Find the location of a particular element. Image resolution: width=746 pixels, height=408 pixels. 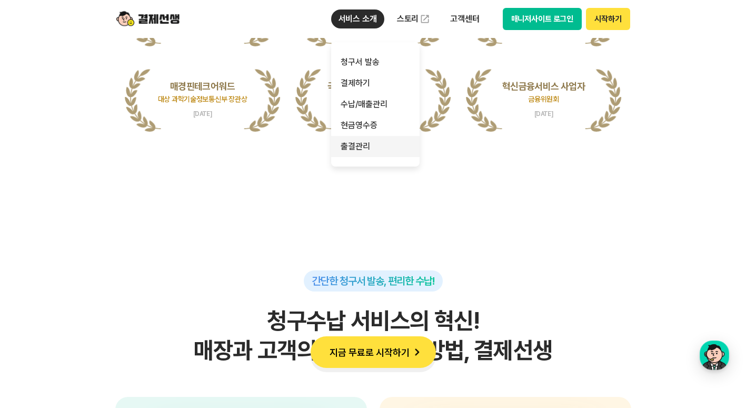

a: 설정 is located at coordinates (169, 308).